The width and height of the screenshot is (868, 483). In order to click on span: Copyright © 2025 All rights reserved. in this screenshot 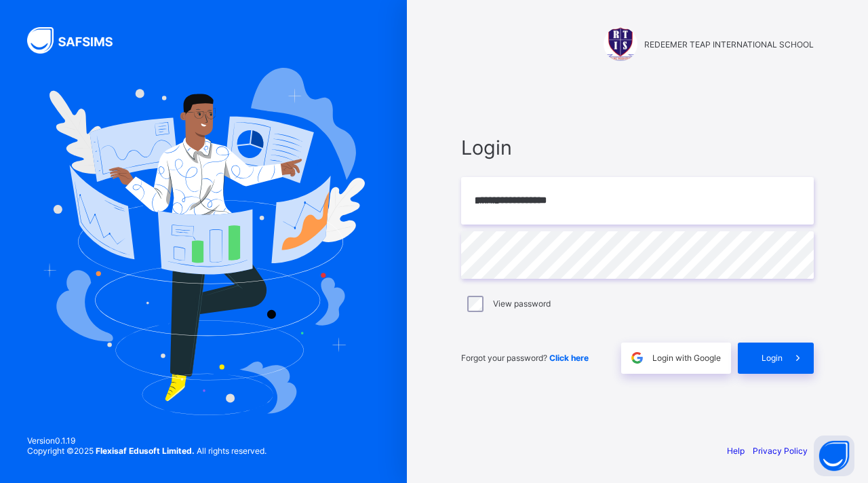, I will do `click(147, 451)`.